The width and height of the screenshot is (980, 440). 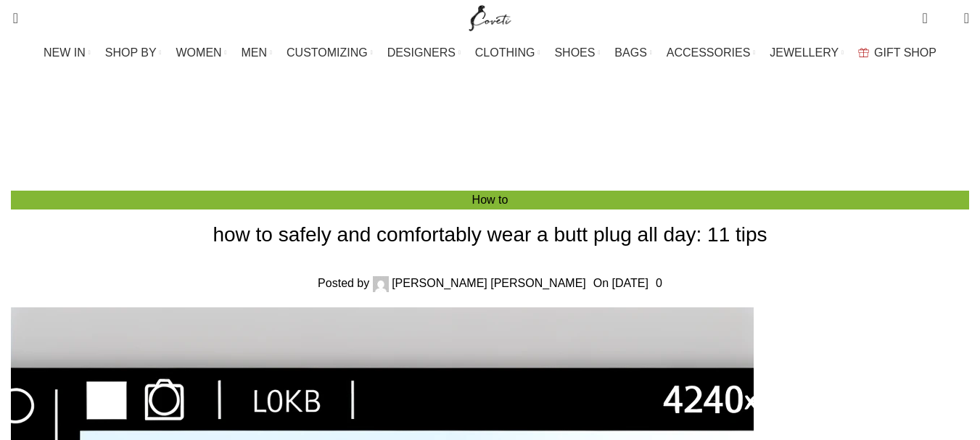 I want to click on span: SHOP BY, so click(x=131, y=52).